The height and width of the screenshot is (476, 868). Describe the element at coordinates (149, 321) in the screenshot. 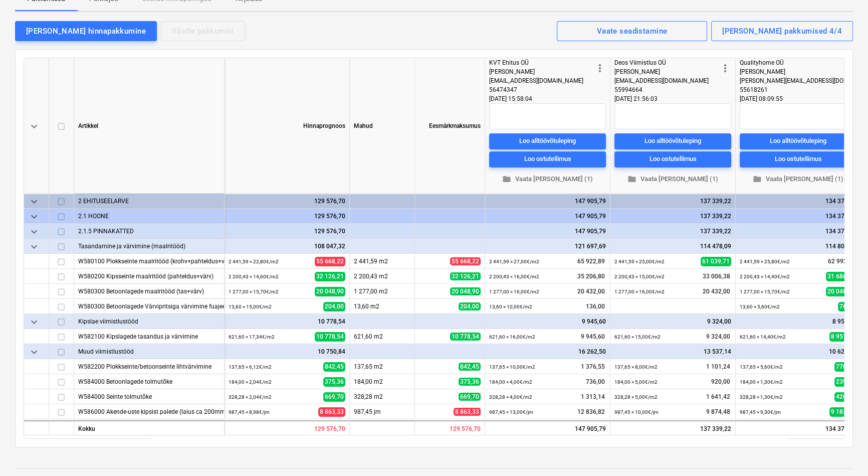

I see `div: Kipslae viimistlustööd` at that location.